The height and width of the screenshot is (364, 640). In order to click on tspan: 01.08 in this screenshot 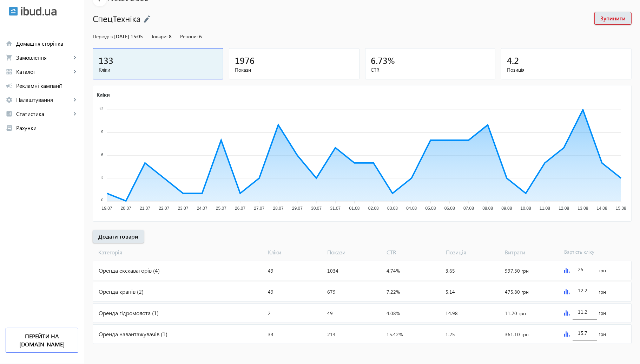, I will do `click(355, 208)`.